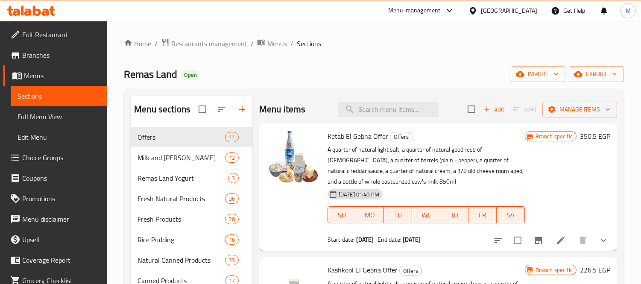  I want to click on div: Offers11, so click(191, 137).